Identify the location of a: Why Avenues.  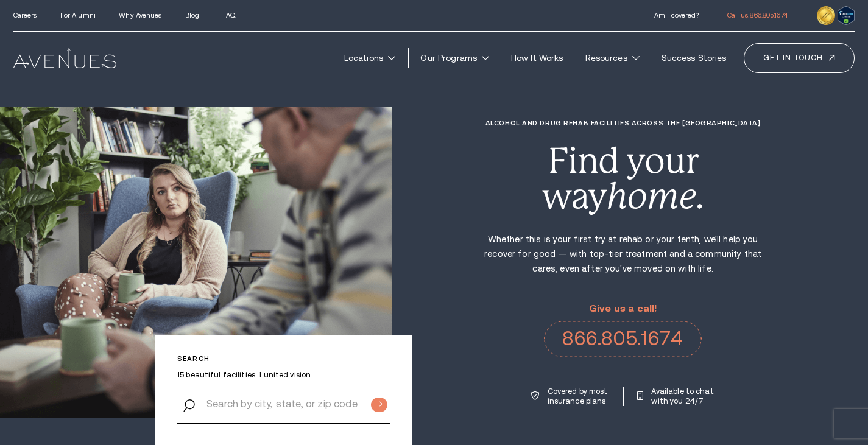
(140, 15).